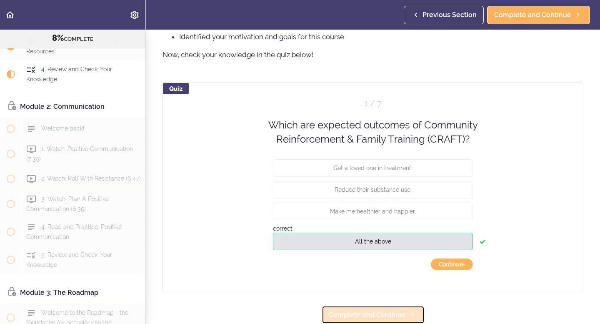 This screenshot has height=324, width=600. Describe the element at coordinates (262, 37) in the screenshot. I see `span: Identified your motivation and goals for this course` at that location.